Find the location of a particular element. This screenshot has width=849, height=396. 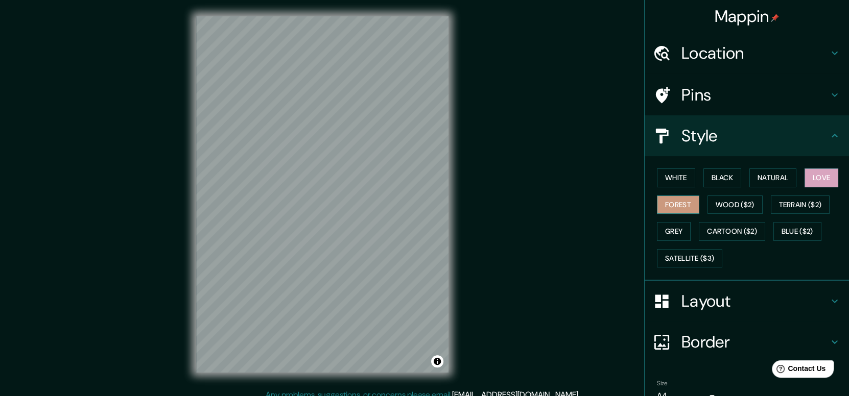

div: Style is located at coordinates (747, 136).